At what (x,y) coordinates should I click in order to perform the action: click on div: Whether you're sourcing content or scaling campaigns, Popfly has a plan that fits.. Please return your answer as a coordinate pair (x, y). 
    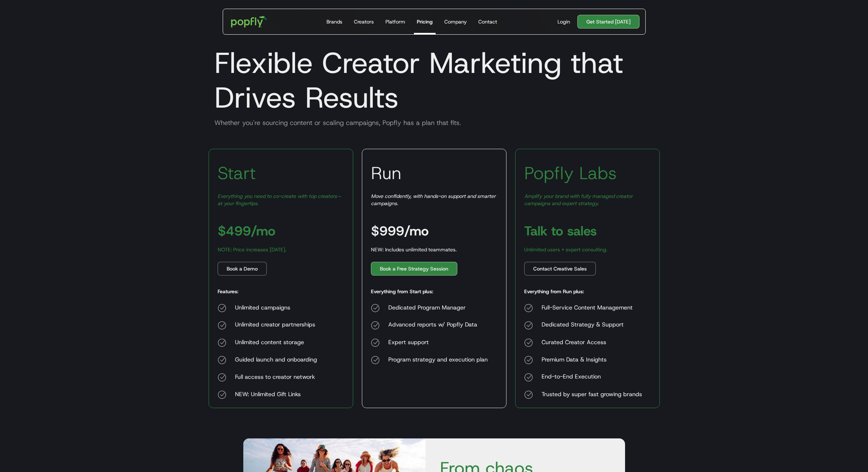
    Looking at the image, I should click on (434, 122).